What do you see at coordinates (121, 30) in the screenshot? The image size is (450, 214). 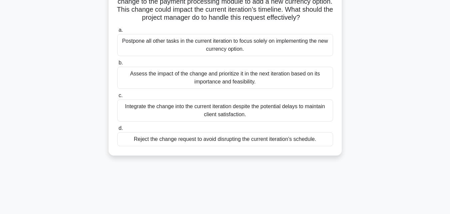 I see `span: a.` at bounding box center [121, 30].